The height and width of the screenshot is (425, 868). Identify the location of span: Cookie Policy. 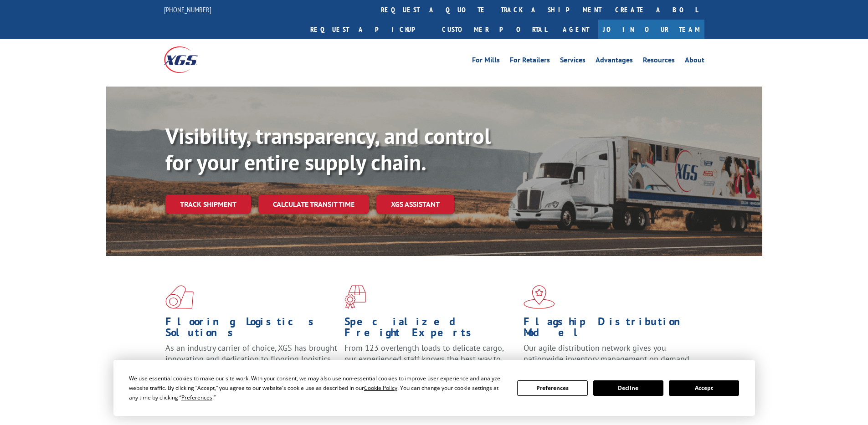
(380, 388).